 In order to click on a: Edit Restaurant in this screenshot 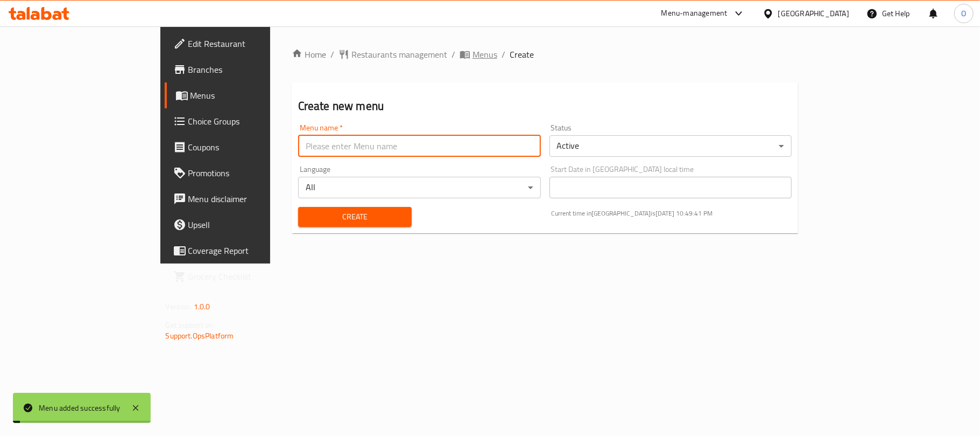, I will do `click(244, 44)`.